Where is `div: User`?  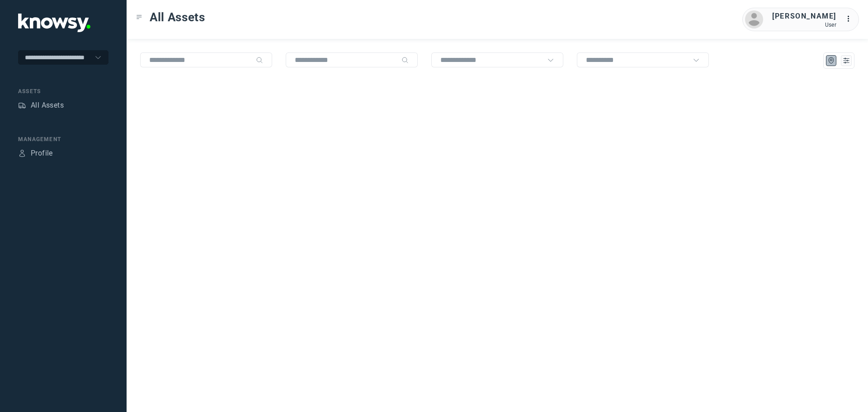 div: User is located at coordinates (804, 25).